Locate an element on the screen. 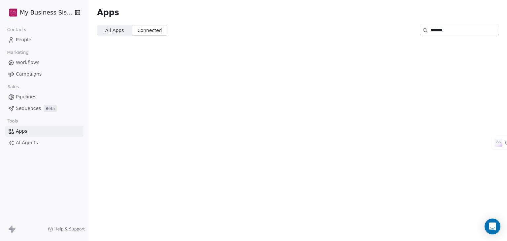  span: Beta is located at coordinates (50, 109).